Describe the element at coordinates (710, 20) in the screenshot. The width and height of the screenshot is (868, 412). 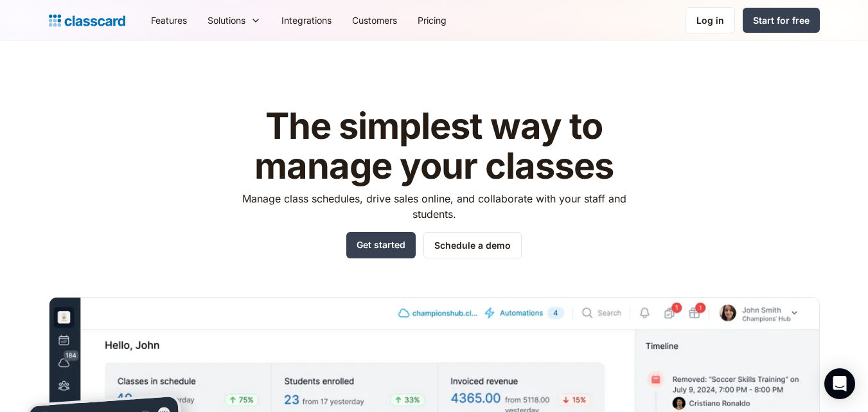
I see `a: Log in` at that location.